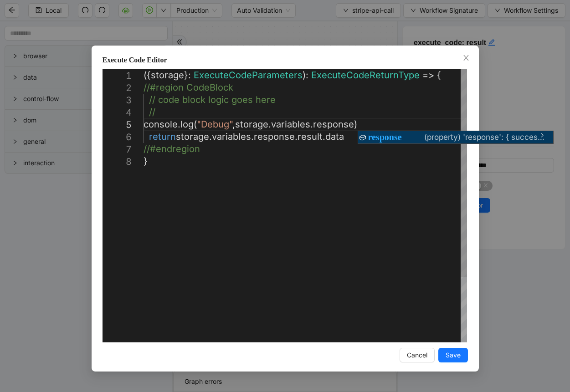 This screenshot has width=570, height=392. Describe the element at coordinates (310, 136) in the screenshot. I see `span: result` at that location.